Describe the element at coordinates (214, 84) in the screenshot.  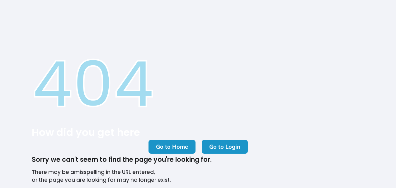
I see `h1: 404` at that location.